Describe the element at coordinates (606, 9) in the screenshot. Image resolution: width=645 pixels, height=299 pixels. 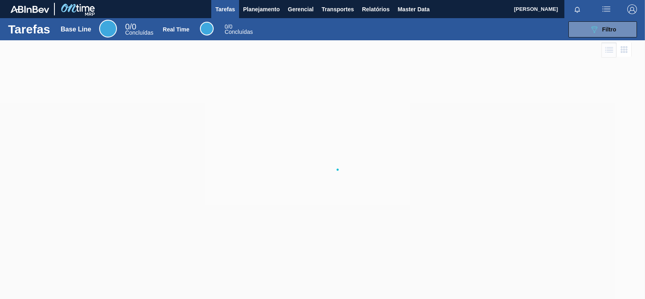
I see `img: userActions` at that location.